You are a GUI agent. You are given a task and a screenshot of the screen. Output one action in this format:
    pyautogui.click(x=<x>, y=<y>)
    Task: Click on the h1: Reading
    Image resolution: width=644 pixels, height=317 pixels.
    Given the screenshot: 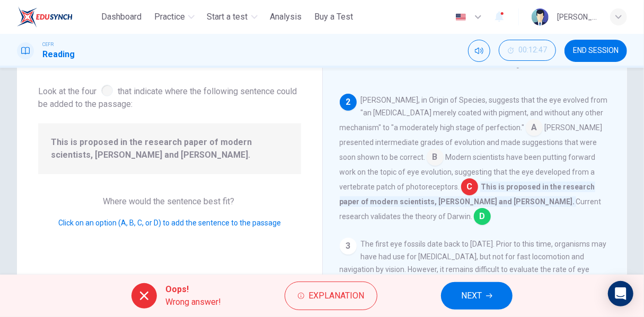 What is the action you would take?
    pyautogui.click(x=59, y=55)
    